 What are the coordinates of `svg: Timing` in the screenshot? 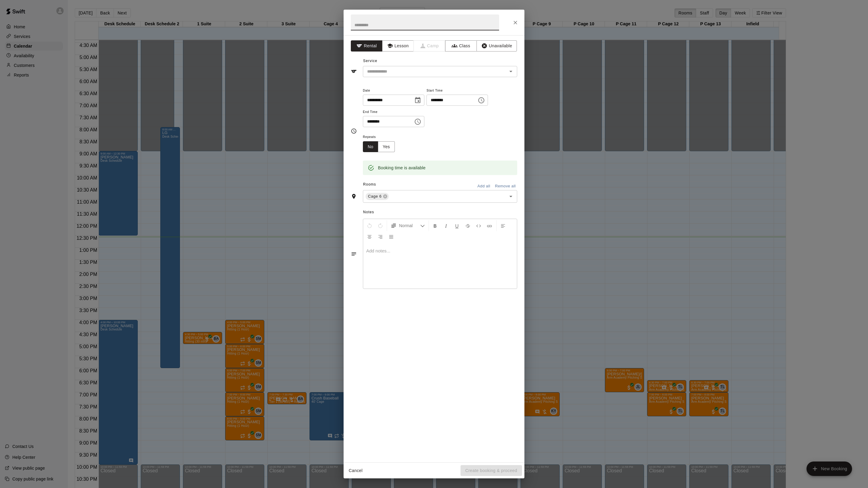 It's located at (354, 131).